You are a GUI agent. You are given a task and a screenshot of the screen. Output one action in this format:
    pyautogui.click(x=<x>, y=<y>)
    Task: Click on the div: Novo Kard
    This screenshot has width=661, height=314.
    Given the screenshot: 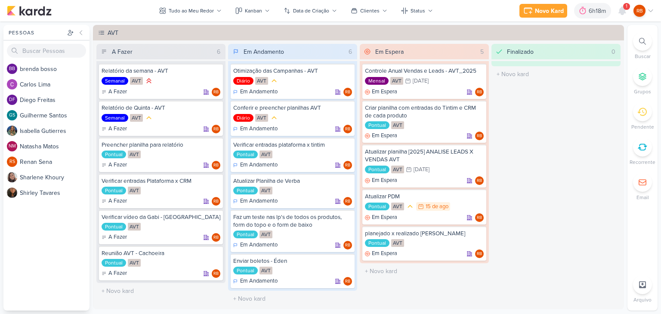 What is the action you would take?
    pyautogui.click(x=549, y=11)
    